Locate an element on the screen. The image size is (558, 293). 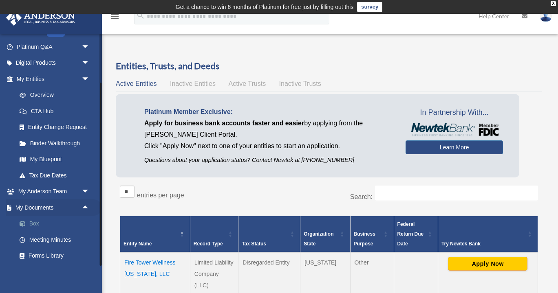
span: Inactive Entities is located at coordinates (193, 84).